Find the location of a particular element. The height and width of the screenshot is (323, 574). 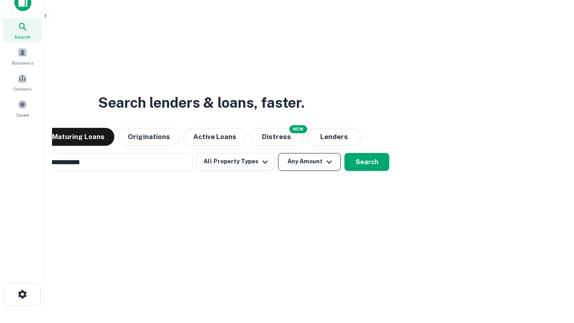

button: Active Loans is located at coordinates (215, 137).